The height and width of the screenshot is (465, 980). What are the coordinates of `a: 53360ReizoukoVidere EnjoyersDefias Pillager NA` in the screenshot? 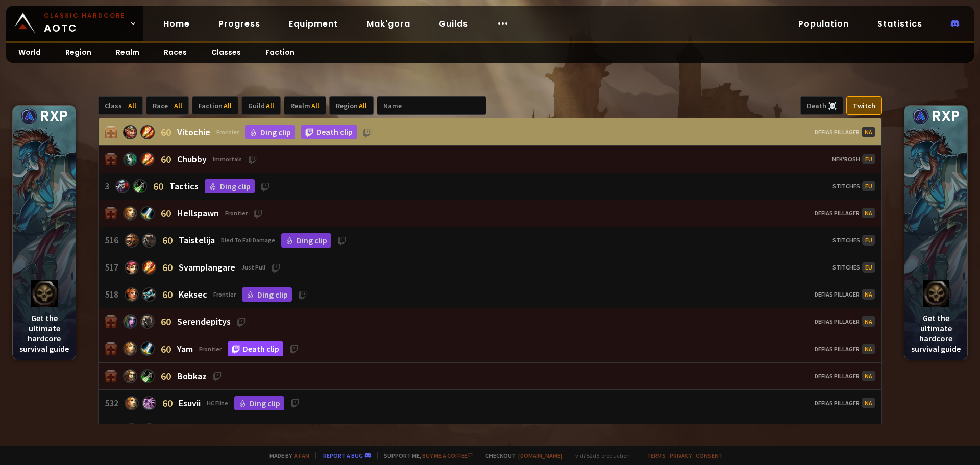 It's located at (490, 430).